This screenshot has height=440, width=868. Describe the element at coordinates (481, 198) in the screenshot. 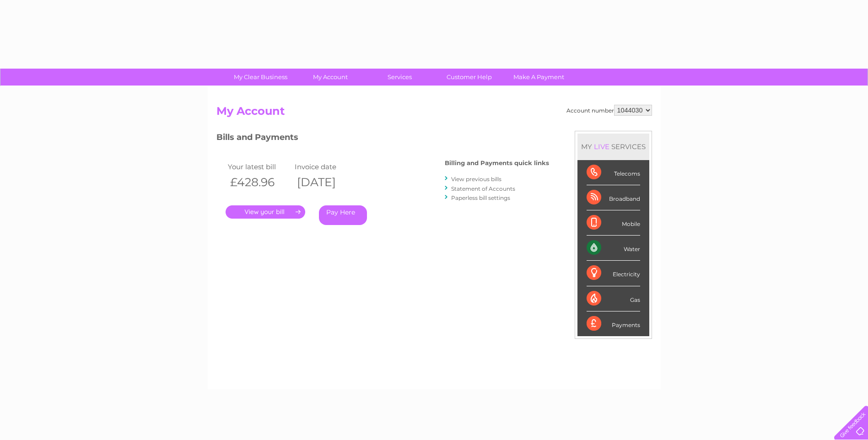

I see `a: Paperless bill settings` at that location.